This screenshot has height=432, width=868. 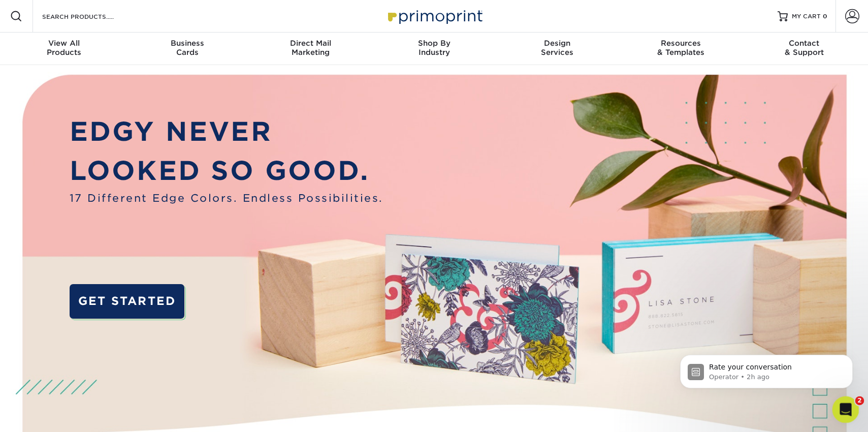 I want to click on a: BusinessCards, so click(x=187, y=49).